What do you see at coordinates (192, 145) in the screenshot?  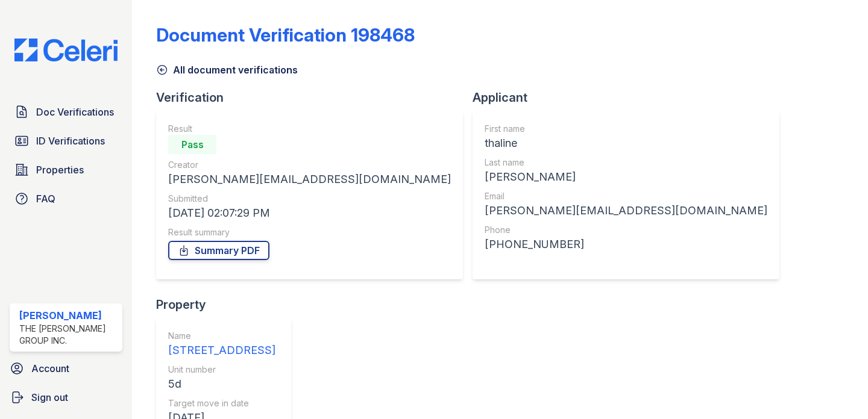 I see `div: Pass` at bounding box center [192, 145].